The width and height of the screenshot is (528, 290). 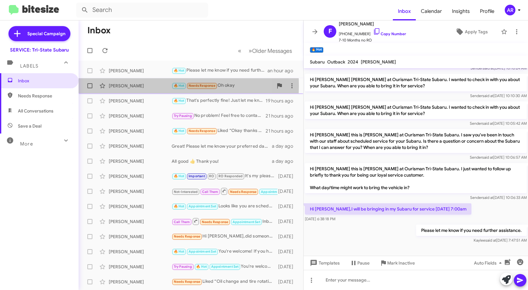 I want to click on a: Insights, so click(x=460, y=11).